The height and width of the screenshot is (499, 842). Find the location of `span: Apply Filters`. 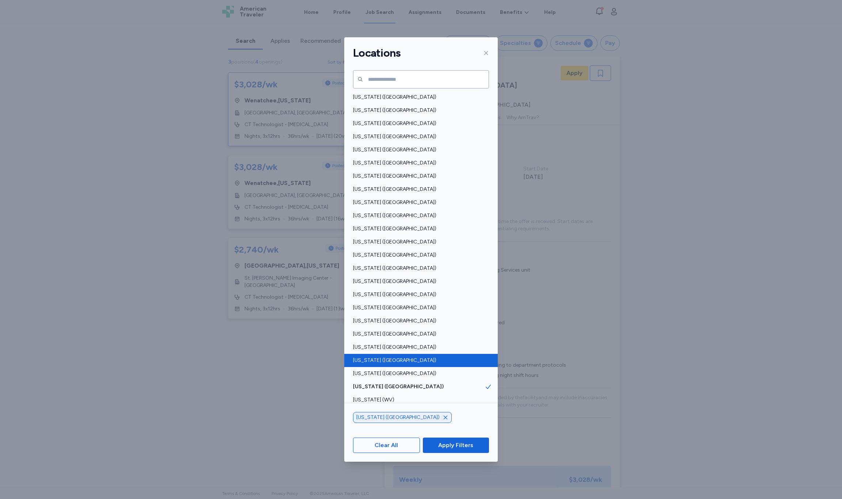

span: Apply Filters is located at coordinates (456, 445).